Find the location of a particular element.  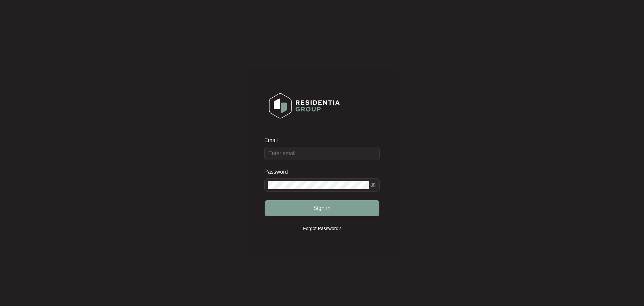

label: Email is located at coordinates (273, 140).